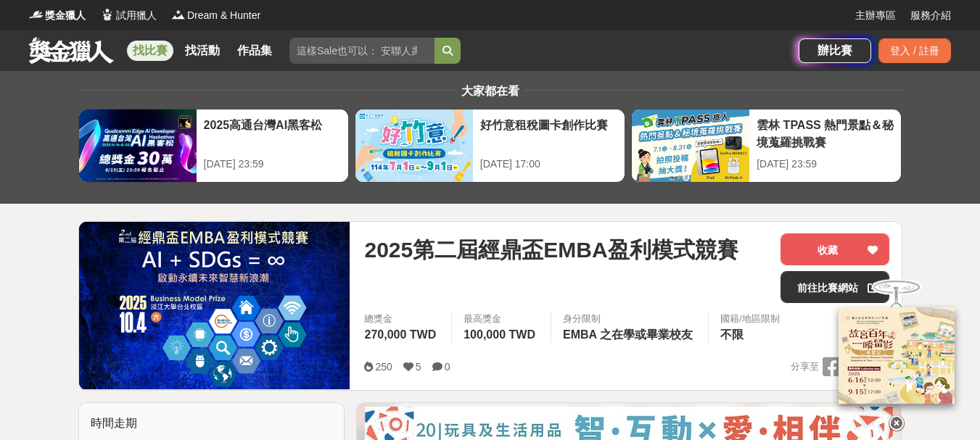  What do you see at coordinates (400, 334) in the screenshot?
I see `span: 270,000 TWD` at bounding box center [400, 334].